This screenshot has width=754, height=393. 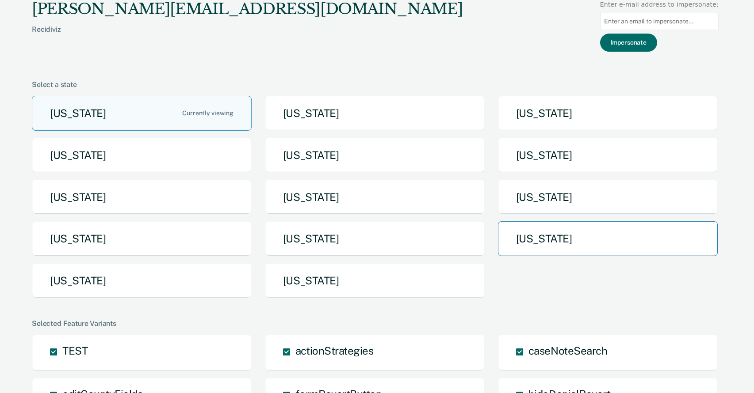 What do you see at coordinates (659, 21) in the screenshot?
I see `input: Enter an email to impersonate...` at bounding box center [659, 21].